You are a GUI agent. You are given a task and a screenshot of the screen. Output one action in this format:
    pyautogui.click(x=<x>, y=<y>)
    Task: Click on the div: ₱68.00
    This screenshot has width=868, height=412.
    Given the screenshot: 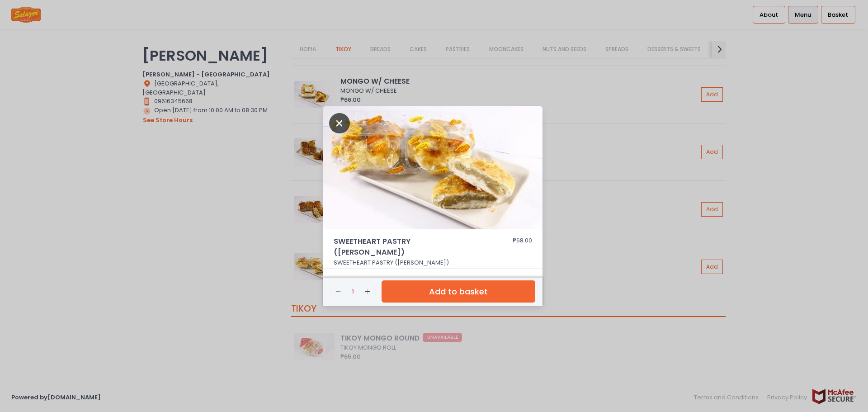 What is the action you would take?
    pyautogui.click(x=523, y=247)
    